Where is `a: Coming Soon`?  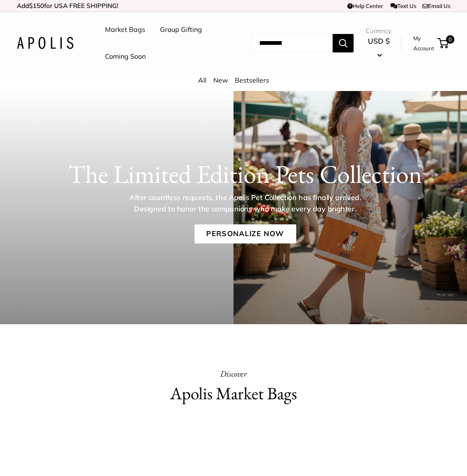 a: Coming Soon is located at coordinates (125, 56).